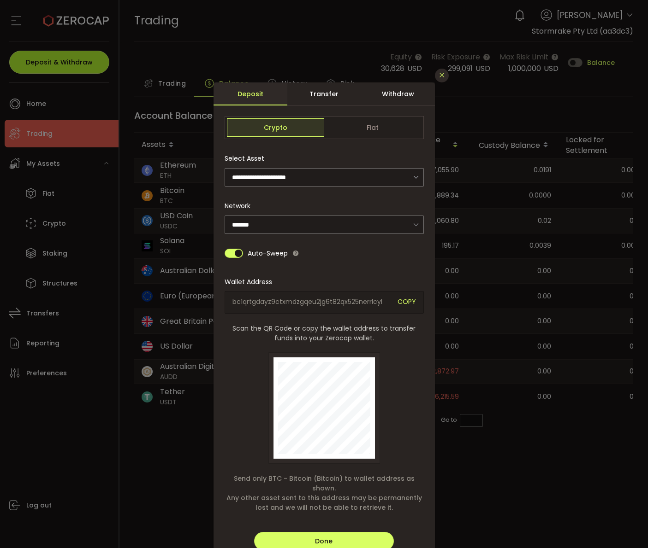 The height and width of the screenshot is (548, 648). What do you see at coordinates (324, 542) in the screenshot?
I see `span: Done` at bounding box center [324, 542].